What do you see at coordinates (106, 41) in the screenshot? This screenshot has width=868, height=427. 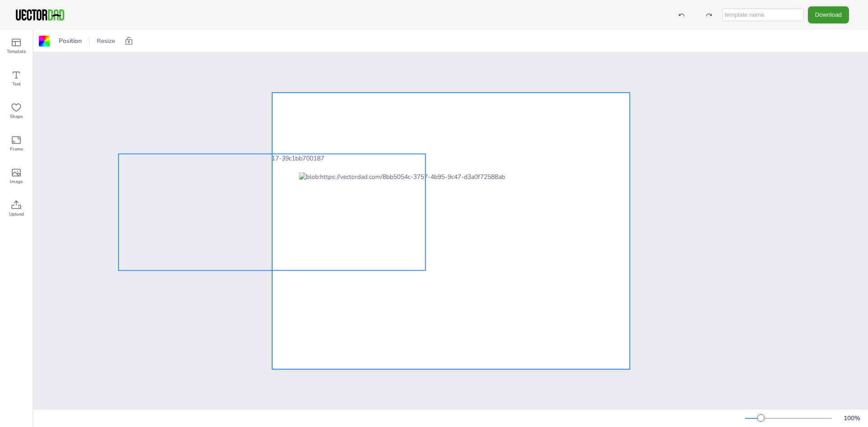 I see `button: Resize` at bounding box center [106, 41].